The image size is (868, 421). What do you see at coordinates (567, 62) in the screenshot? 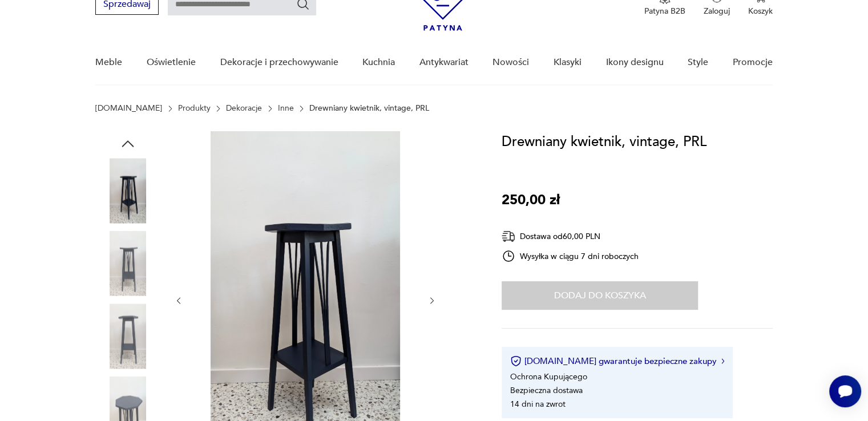
I see `a: Klasyki` at bounding box center [567, 62].